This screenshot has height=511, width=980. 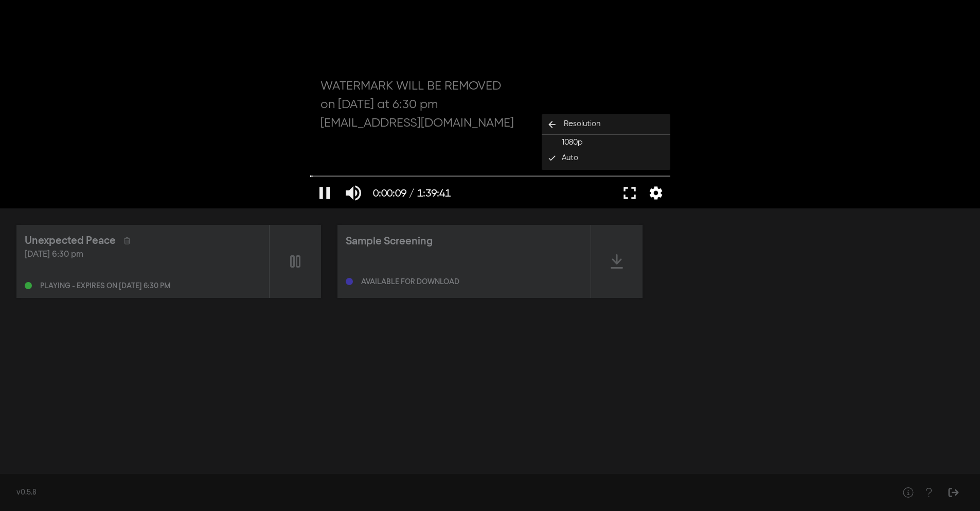 What do you see at coordinates (606, 125) in the screenshot?
I see `button: Resolution` at bounding box center [606, 125].